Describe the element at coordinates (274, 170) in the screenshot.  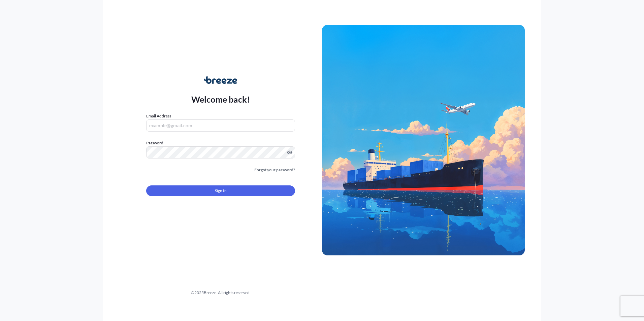
I see `a: Forgot your password?` at that location.